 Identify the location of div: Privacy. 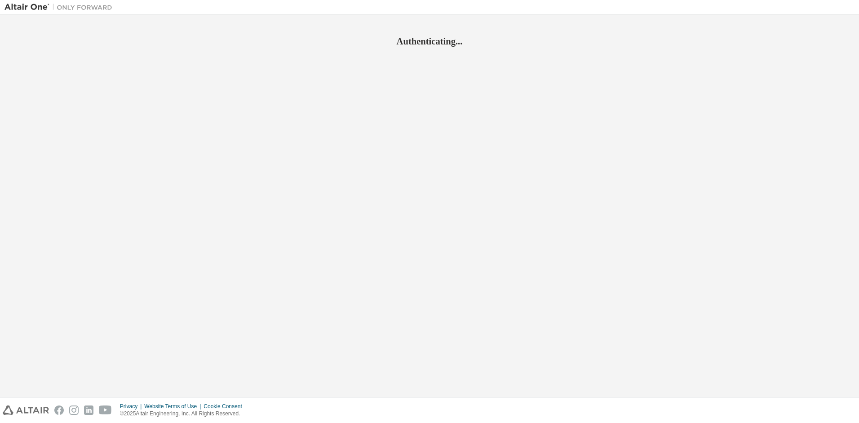
(132, 407).